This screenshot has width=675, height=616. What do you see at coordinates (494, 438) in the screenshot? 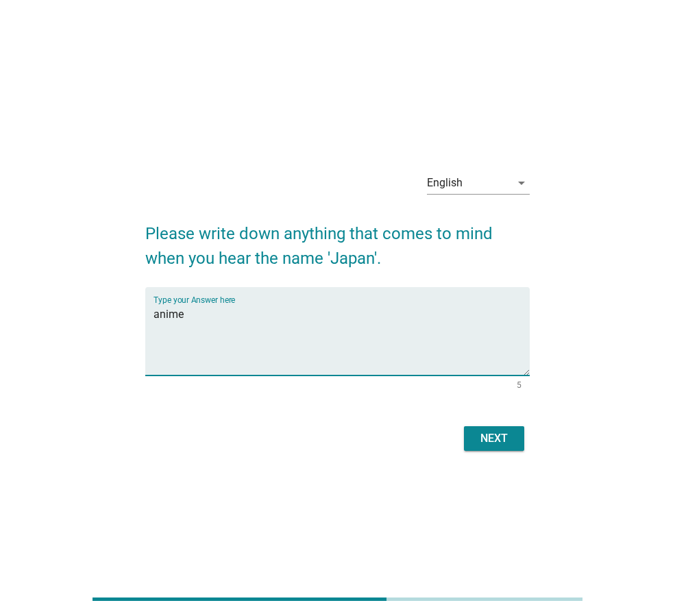
I see `button: Next` at bounding box center [494, 438].